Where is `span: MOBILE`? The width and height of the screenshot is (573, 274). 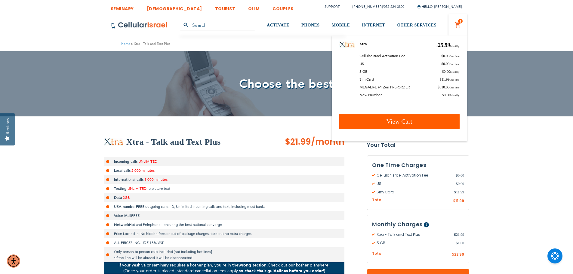 span: MOBILE is located at coordinates (341, 25).